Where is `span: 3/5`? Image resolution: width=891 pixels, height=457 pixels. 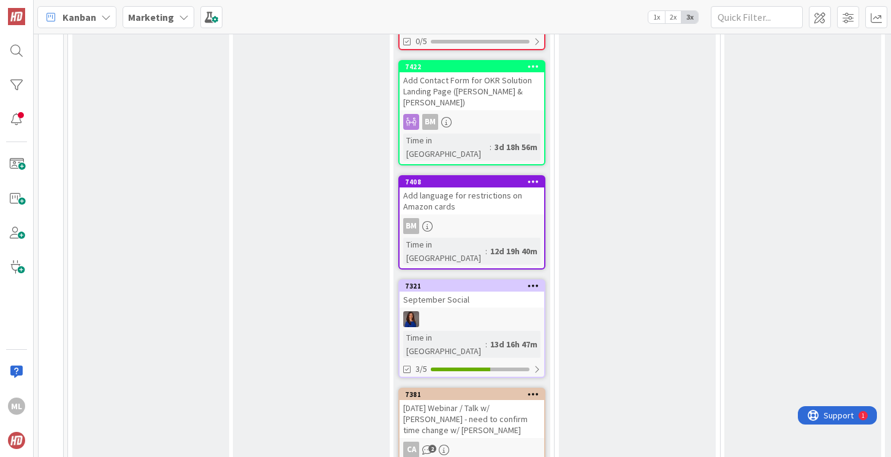 span: 3/5 is located at coordinates (421, 369).